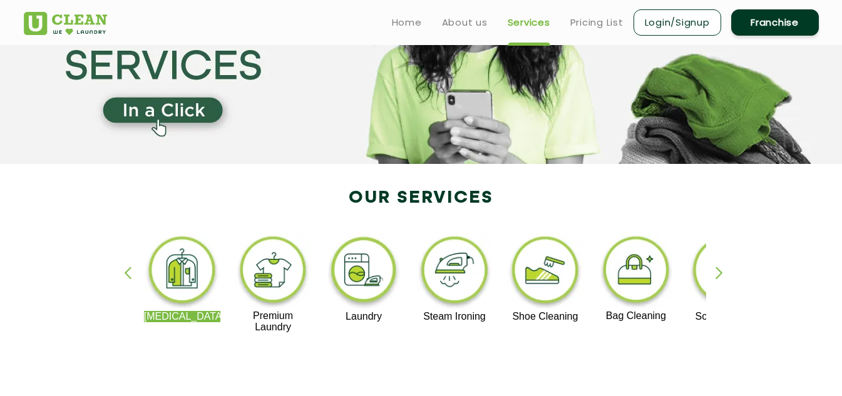 Image resolution: width=842 pixels, height=396 pixels. I want to click on a: Home, so click(407, 23).